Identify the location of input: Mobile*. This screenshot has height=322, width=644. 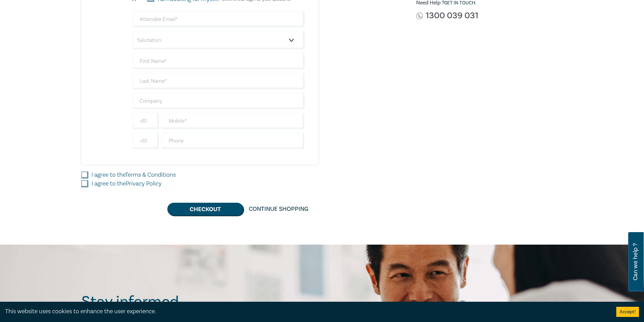
(233, 121).